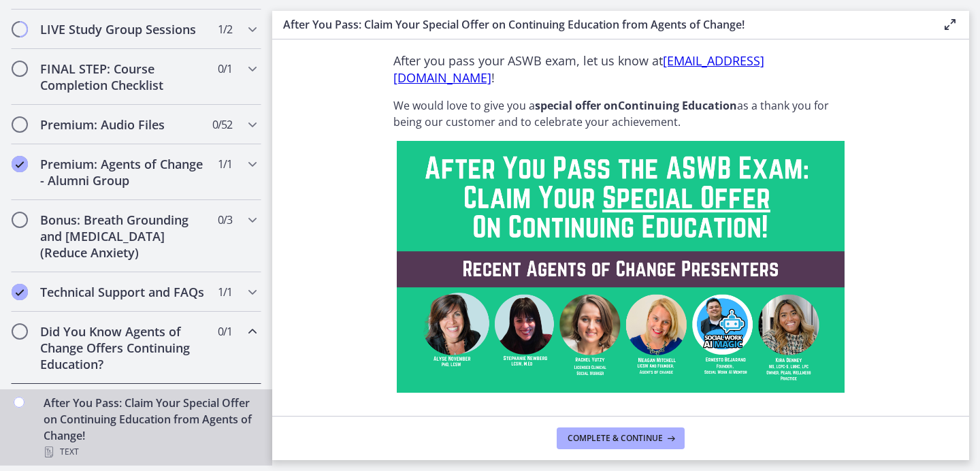 This screenshot has height=471, width=980. What do you see at coordinates (601, 25) in the screenshot?
I see `h3: After You Pass: Claim Your Special Offer on Continuing Education from Agents of Change!` at bounding box center [601, 25].